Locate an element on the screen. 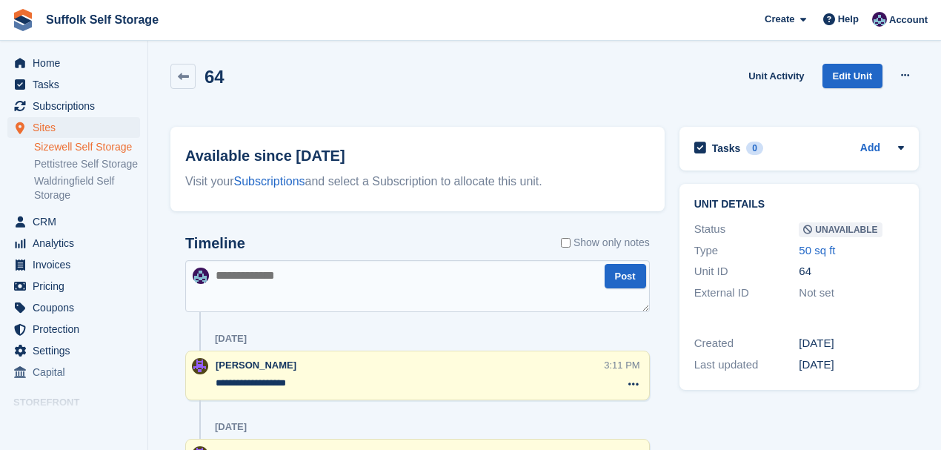 Image resolution: width=941 pixels, height=450 pixels. span: Invoices is located at coordinates (77, 264).